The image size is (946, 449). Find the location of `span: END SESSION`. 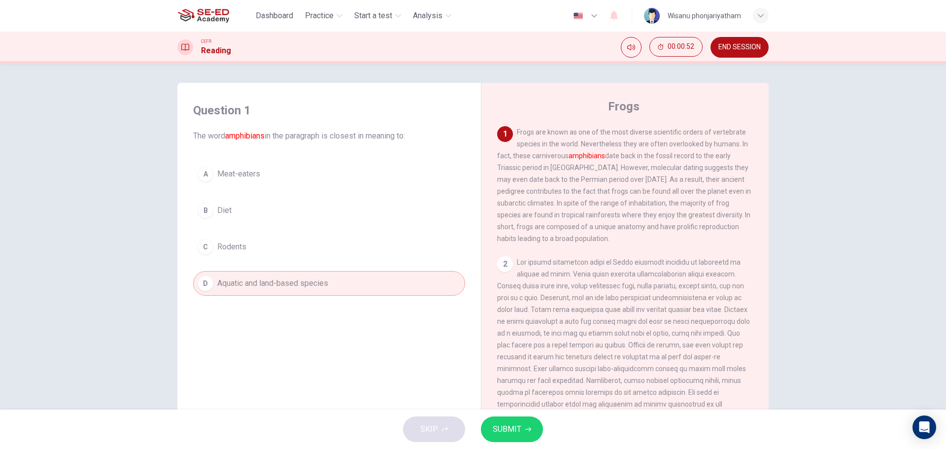

span: END SESSION is located at coordinates (740, 47).